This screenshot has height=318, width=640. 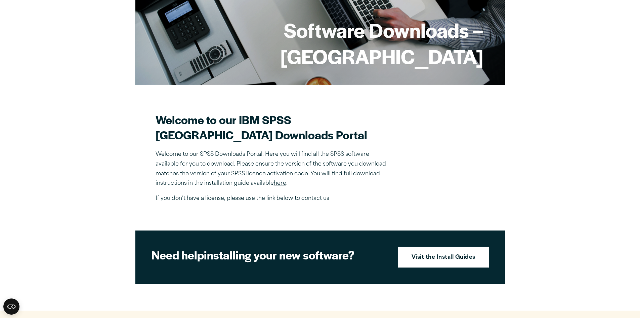 I want to click on p: If you don’t have a license, please use the link below to contact us, so click(x=273, y=198).